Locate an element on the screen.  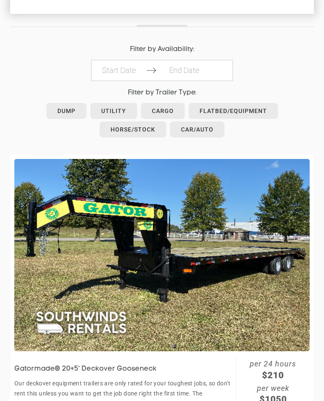
h4: Filter by Availability: is located at coordinates (162, 50).